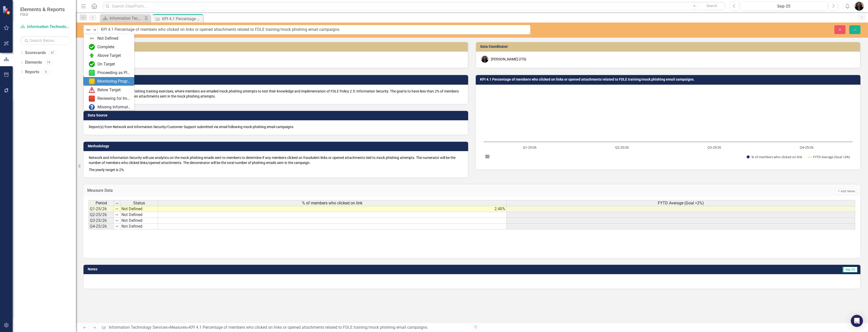 This screenshot has height=332, width=868. I want to click on td: Q4-25/26, so click(101, 226).